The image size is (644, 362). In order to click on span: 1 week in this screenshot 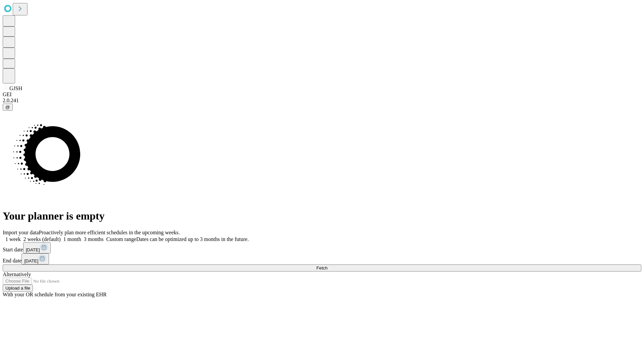, I will do `click(13, 239)`.